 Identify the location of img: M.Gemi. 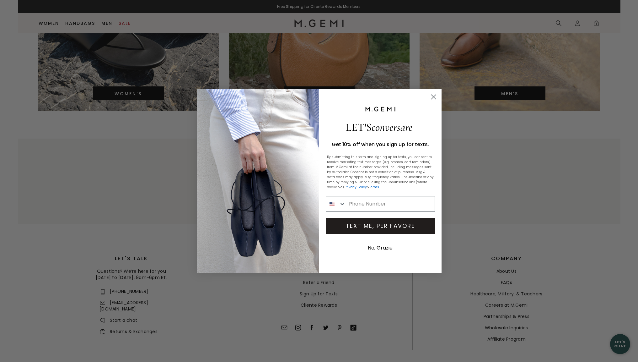
(381, 109).